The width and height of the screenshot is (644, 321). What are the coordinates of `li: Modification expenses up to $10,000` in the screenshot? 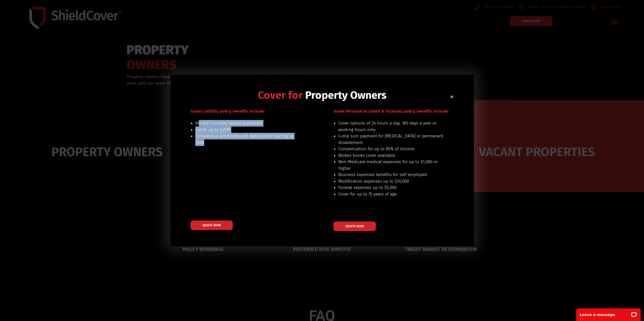 It's located at (391, 182).